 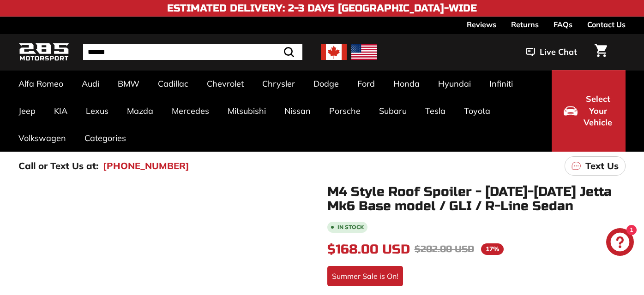 I want to click on a: Lexus, so click(x=97, y=110).